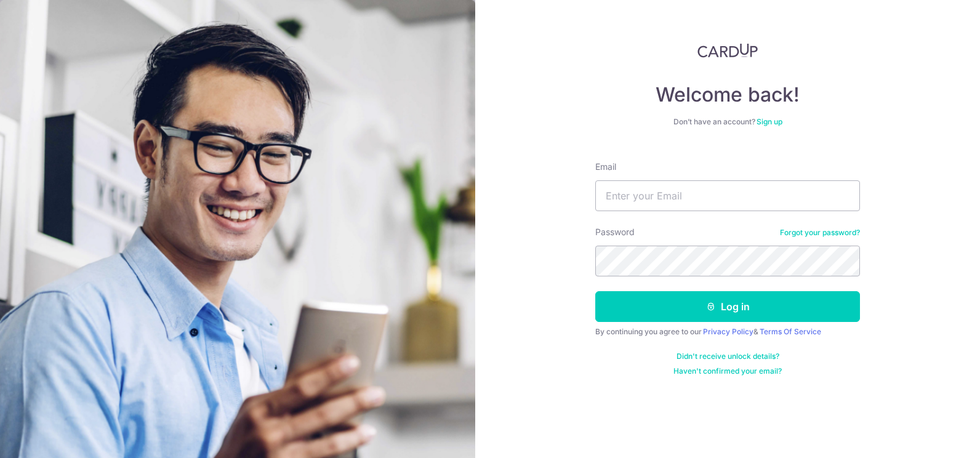 This screenshot has height=458, width=980. What do you see at coordinates (727, 306) in the screenshot?
I see `button: Log in` at bounding box center [727, 306].